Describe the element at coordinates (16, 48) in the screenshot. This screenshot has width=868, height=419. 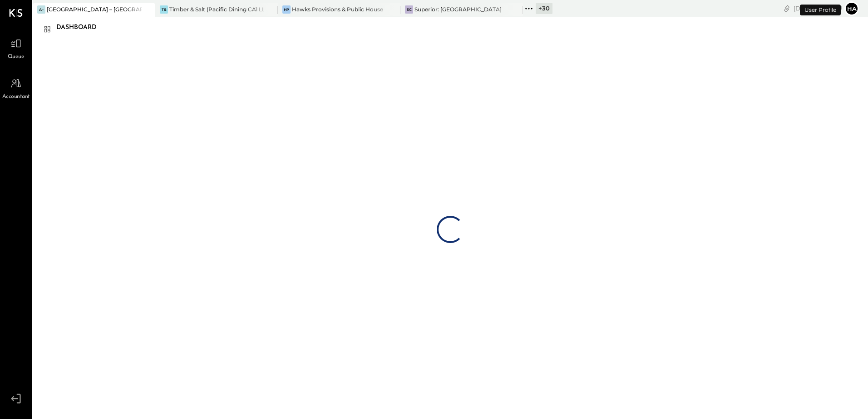
I see `a: Queue` at that location.